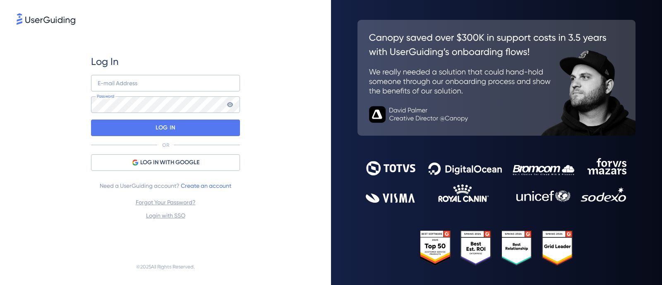 The width and height of the screenshot is (662, 285). Describe the element at coordinates (166, 145) in the screenshot. I see `p: OR` at that location.